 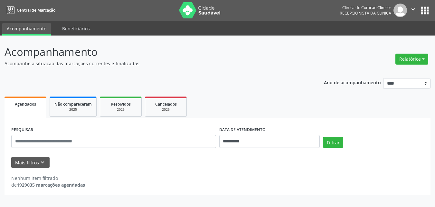 I want to click on img: img, so click(x=401, y=10).